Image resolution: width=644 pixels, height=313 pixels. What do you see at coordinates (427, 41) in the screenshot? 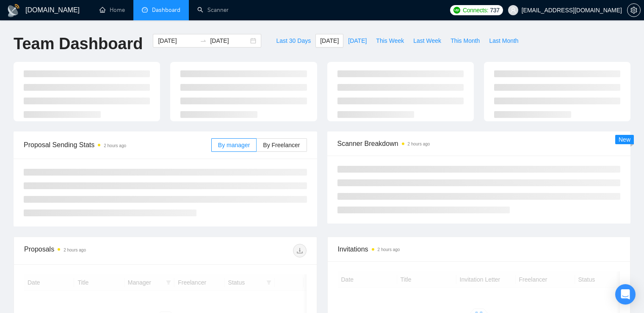
I see `button: Last Week` at bounding box center [427, 41].